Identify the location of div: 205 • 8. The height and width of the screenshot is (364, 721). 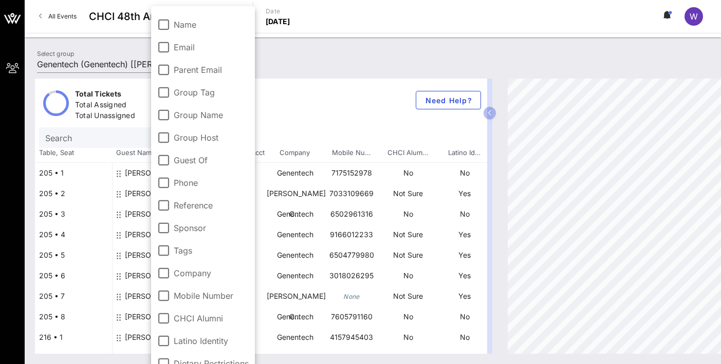
(73, 317).